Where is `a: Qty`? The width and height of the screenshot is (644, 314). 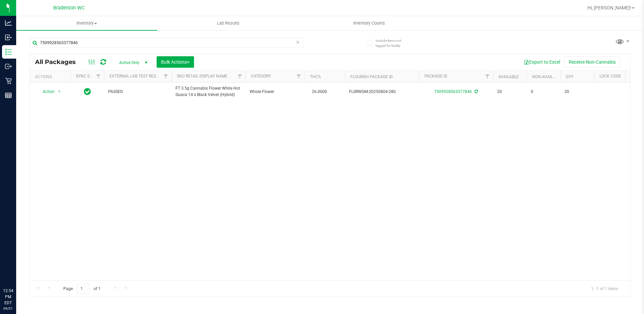
a: Qty is located at coordinates (570, 77).